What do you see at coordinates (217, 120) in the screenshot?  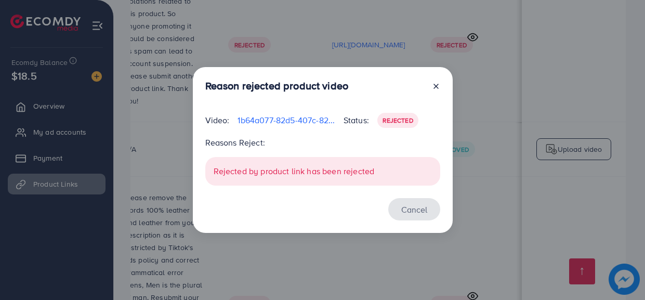 I see `p: Video:` at bounding box center [217, 120].